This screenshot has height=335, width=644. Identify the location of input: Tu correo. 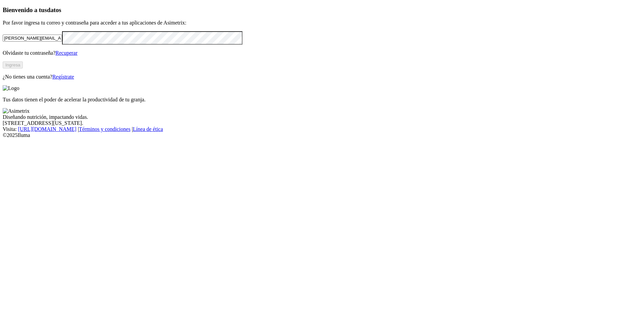
(32, 38).